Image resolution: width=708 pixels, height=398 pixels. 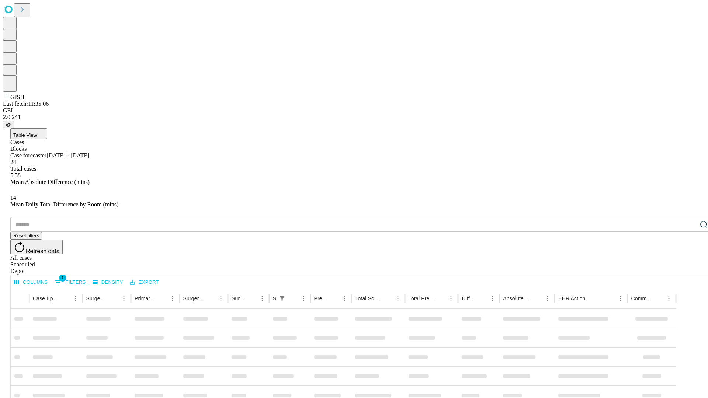 I want to click on div: Total Scheduled Duration, so click(x=369, y=299).